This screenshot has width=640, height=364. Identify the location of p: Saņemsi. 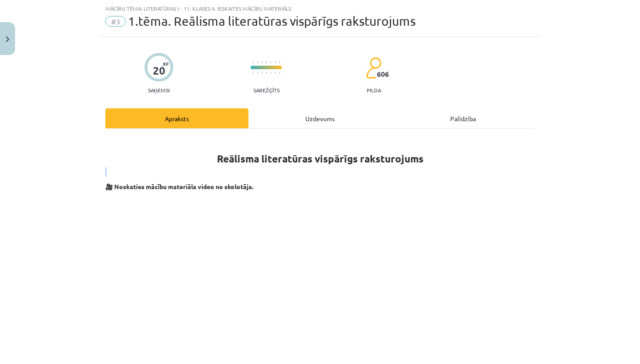
(159, 90).